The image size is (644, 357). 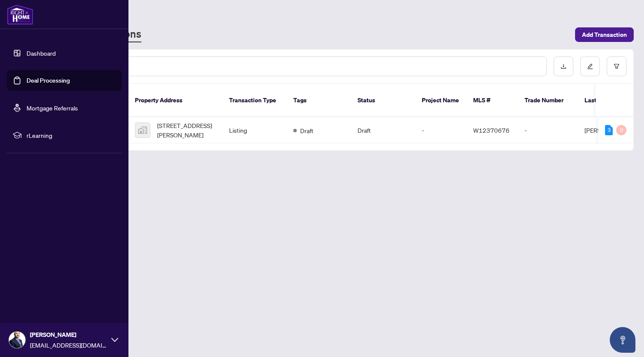 I want to click on button: Add Transaction, so click(x=604, y=34).